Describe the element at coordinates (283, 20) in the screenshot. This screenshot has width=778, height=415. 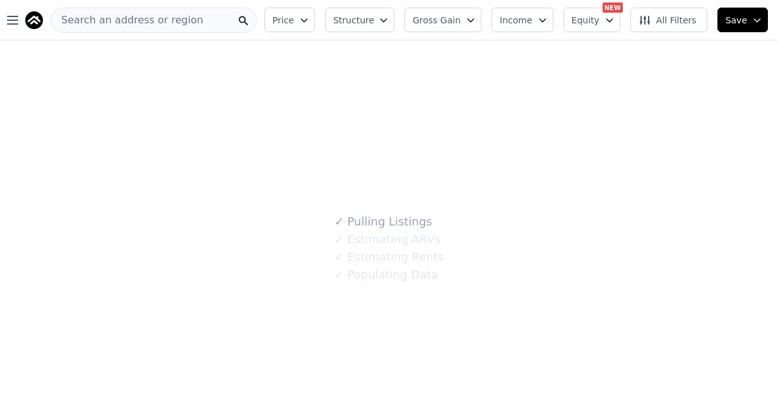
I see `span: Price` at that location.